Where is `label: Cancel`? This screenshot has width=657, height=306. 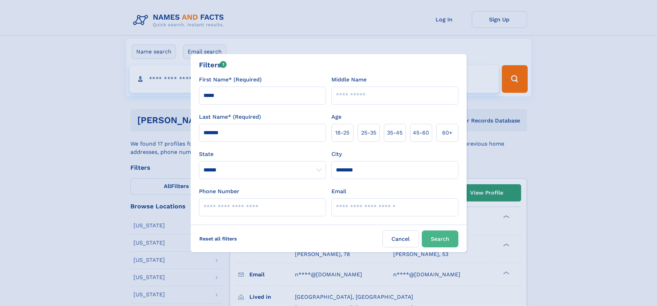 label: Cancel is located at coordinates (401, 239).